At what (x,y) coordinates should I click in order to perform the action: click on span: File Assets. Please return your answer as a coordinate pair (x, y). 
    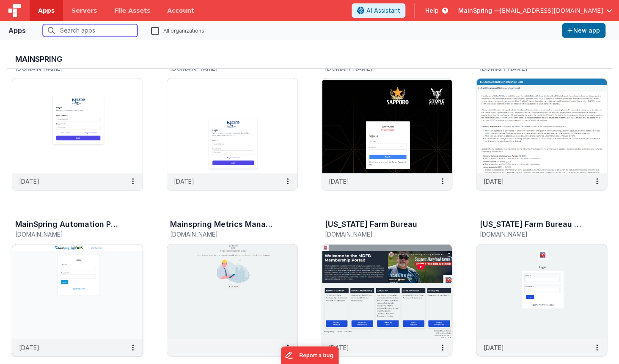
    Looking at the image, I should click on (132, 10).